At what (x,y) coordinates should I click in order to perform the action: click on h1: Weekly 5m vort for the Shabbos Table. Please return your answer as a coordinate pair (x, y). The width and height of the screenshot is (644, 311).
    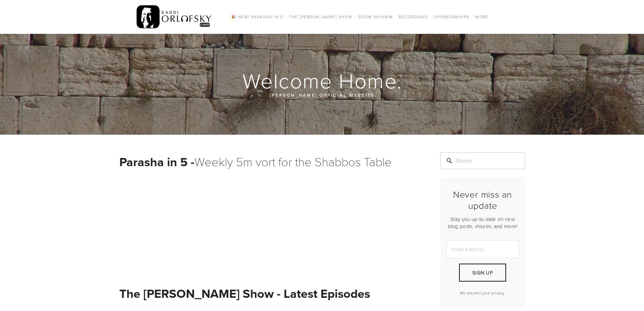
    Looking at the image, I should click on (272, 161).